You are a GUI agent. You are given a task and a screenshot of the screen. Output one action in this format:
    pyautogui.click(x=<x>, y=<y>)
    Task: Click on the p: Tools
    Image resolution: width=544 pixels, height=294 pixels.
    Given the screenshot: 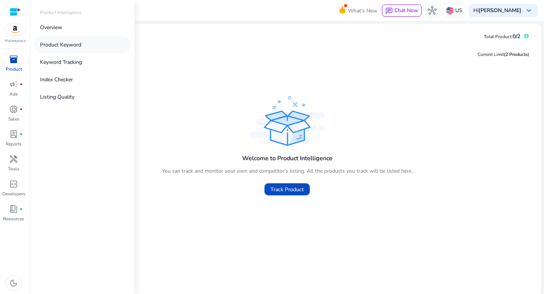 What is the action you would take?
    pyautogui.click(x=14, y=169)
    